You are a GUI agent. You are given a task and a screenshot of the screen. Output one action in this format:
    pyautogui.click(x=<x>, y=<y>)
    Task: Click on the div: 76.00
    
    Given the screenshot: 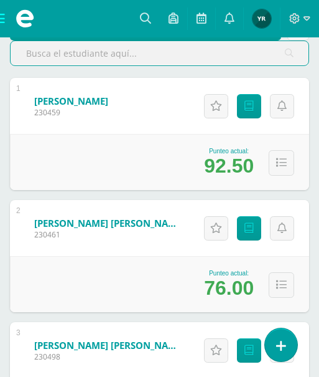 What is the action you would take?
    pyautogui.click(x=229, y=288)
    